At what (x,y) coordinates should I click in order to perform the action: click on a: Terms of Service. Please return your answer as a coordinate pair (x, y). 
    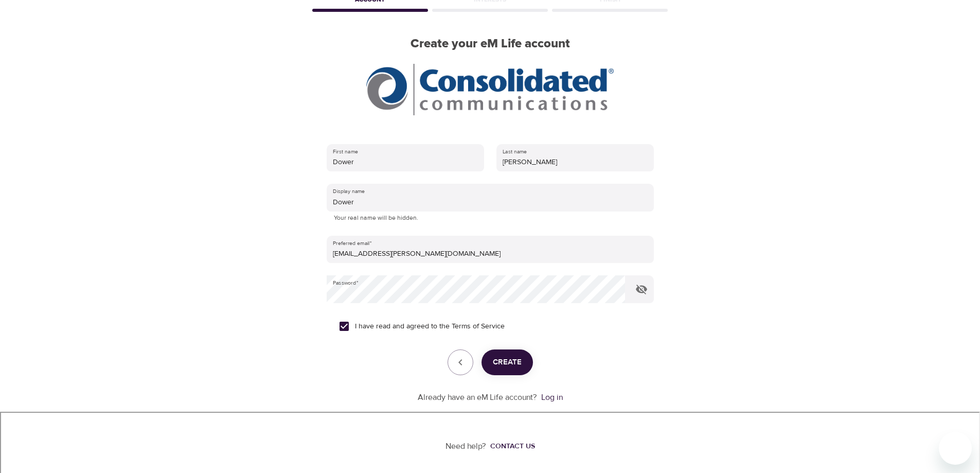
    Looking at the image, I should click on (478, 326).